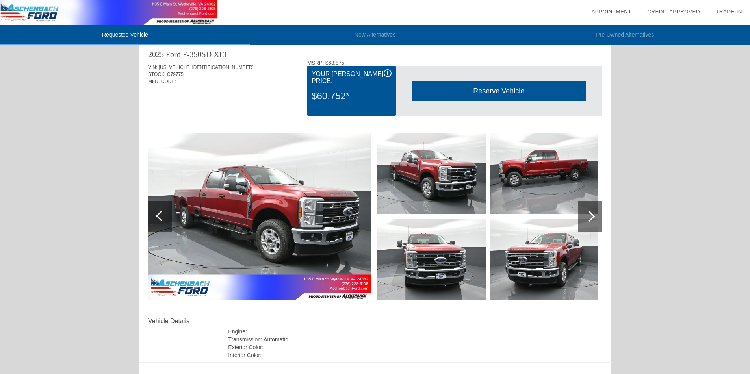 Image resolution: width=750 pixels, height=374 pixels. Describe the element at coordinates (414, 332) in the screenshot. I see `div: Engine:` at that location.